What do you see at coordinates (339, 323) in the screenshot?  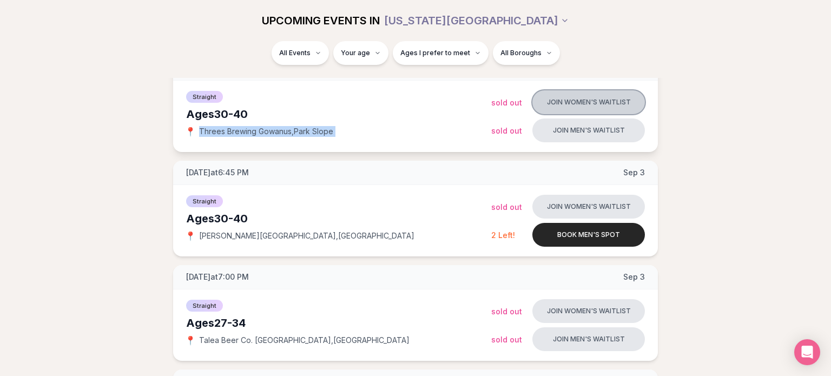 I see `div: Ages 27-34` at bounding box center [339, 323].